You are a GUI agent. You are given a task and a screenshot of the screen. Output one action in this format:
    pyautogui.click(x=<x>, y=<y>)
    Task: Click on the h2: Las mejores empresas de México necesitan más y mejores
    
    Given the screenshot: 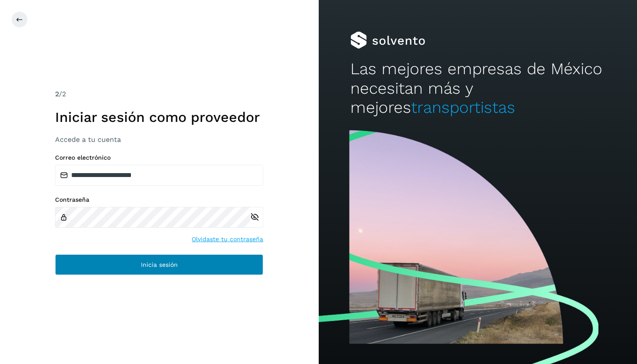 What is the action you would take?
    pyautogui.click(x=478, y=88)
    